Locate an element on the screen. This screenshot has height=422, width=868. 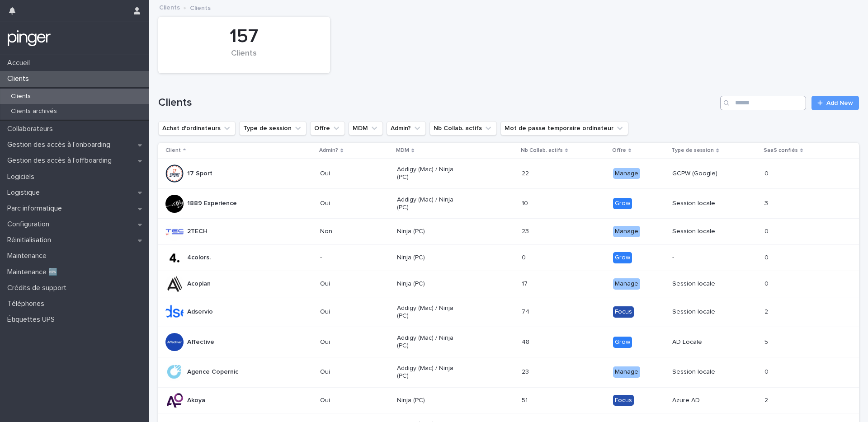
div: 157 is located at coordinates (244, 37).